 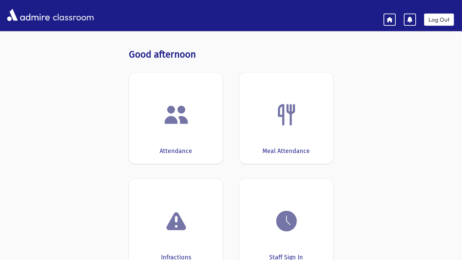 I want to click on img: exclamation.png, so click(x=176, y=222).